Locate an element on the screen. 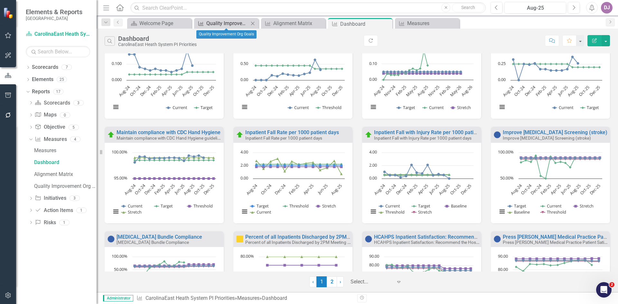  path: Nov-25, 0.2. Target. is located at coordinates (594, 67).